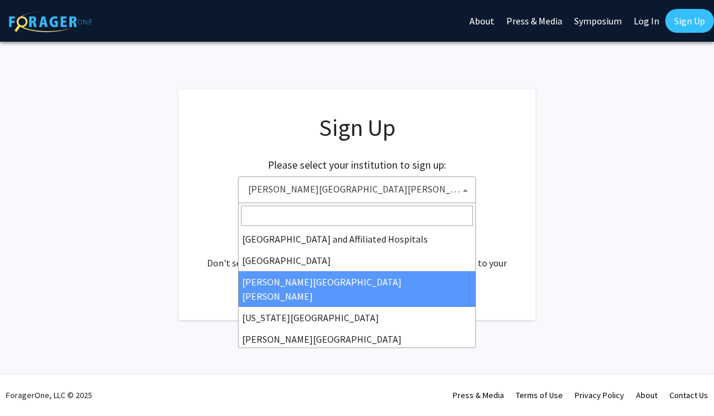 The width and height of the screenshot is (714, 416). Describe the element at coordinates (479, 395) in the screenshot. I see `a: Press & Media` at that location.